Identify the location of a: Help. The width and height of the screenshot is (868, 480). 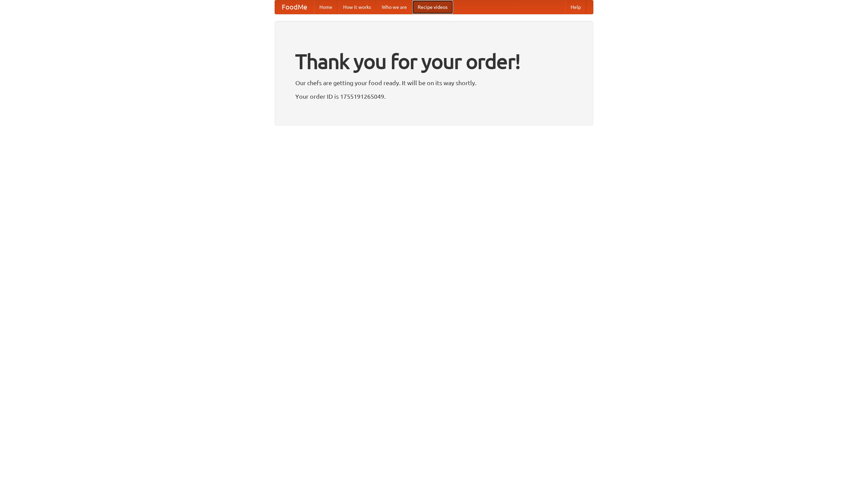
(576, 7).